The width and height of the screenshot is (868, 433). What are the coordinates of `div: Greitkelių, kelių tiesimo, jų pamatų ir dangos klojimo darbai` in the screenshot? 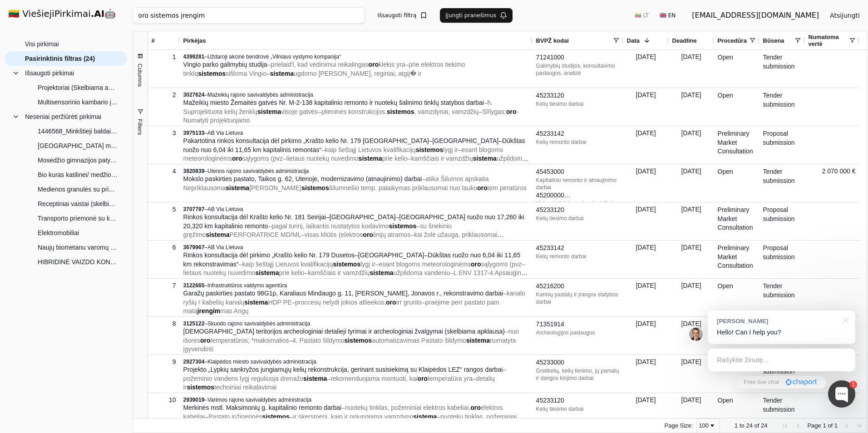 It's located at (578, 374).